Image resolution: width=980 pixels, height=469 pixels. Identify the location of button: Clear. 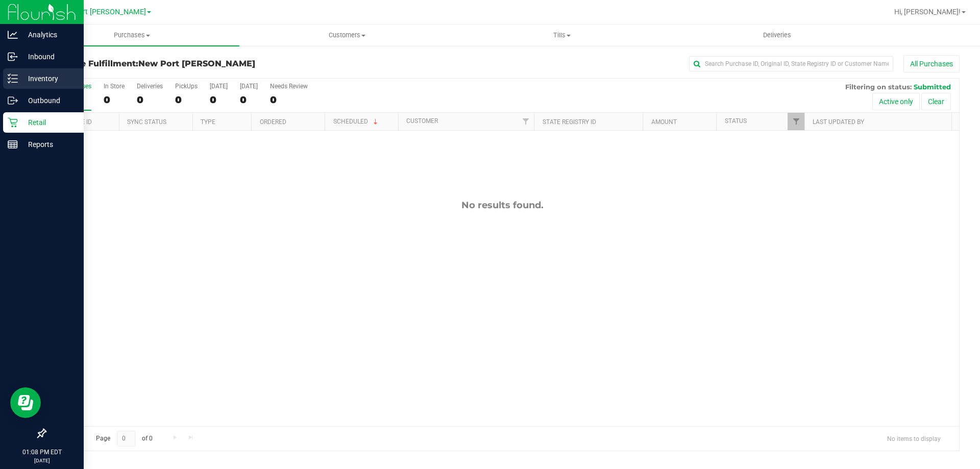
(936, 102).